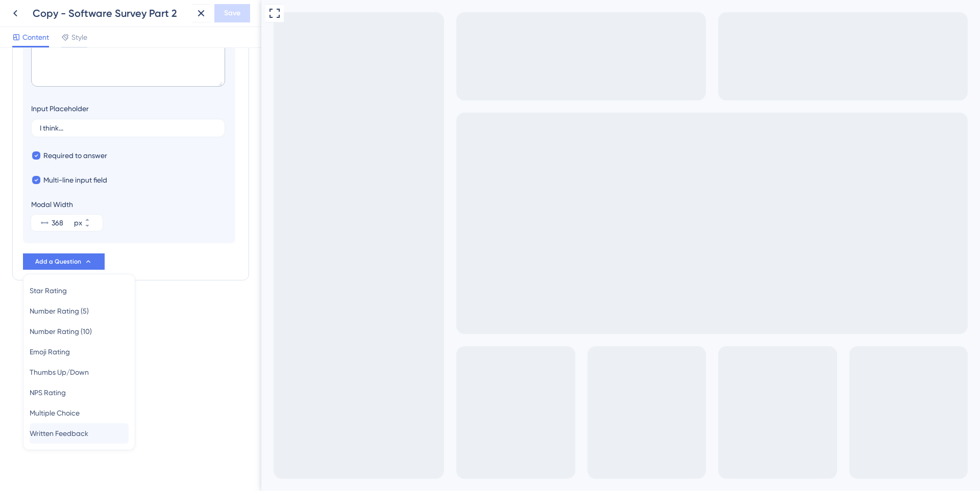 The height and width of the screenshot is (491, 980). What do you see at coordinates (58, 434) in the screenshot?
I see `span: Written Feedback` at bounding box center [58, 434].